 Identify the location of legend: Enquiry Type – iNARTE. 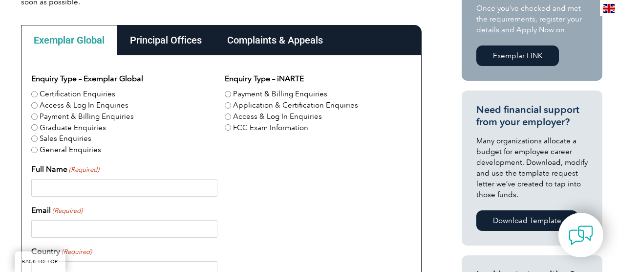
(264, 79).